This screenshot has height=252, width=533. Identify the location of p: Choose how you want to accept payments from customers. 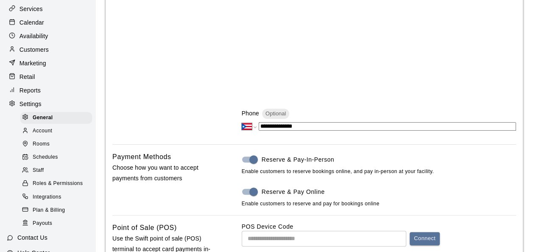
(165, 173).